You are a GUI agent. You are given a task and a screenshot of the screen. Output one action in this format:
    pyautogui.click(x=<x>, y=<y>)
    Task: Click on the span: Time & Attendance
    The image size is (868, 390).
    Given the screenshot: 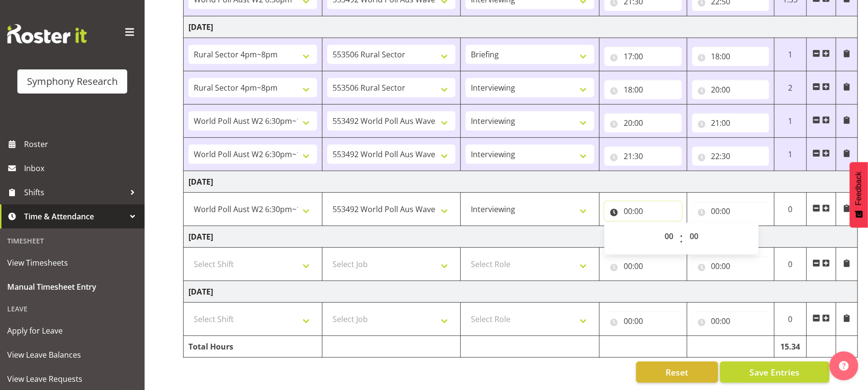 What is the action you would take?
    pyautogui.click(x=74, y=217)
    